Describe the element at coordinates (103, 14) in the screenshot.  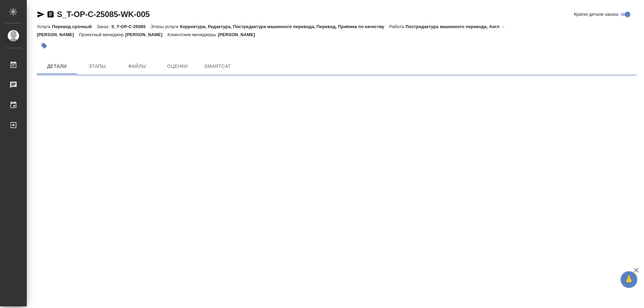
I see `a: S_T-OP-C-25085-WK-005` at that location.